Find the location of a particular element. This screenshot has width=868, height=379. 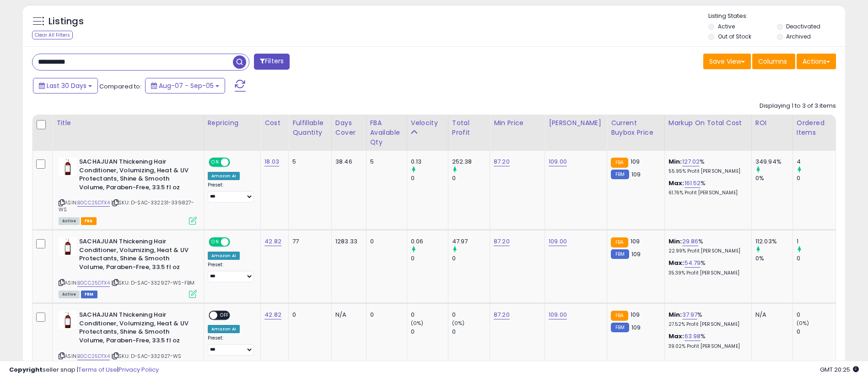

a: 161.52 is located at coordinates (692, 184).